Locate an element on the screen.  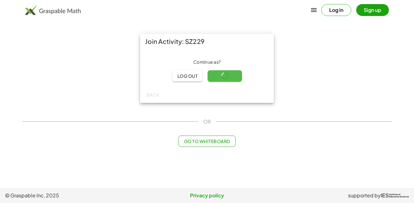
span: Institute of Education Sciences is located at coordinates (399, 196).